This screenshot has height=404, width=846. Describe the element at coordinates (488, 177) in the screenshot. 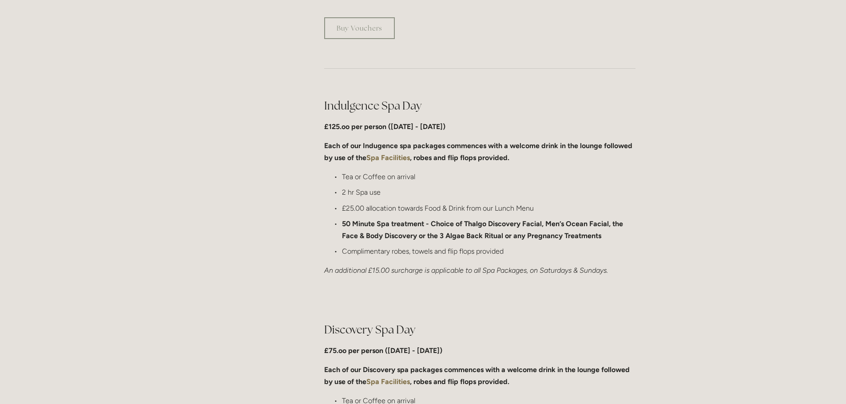

I see `p: Tea or Coffee on arrival` at that location.